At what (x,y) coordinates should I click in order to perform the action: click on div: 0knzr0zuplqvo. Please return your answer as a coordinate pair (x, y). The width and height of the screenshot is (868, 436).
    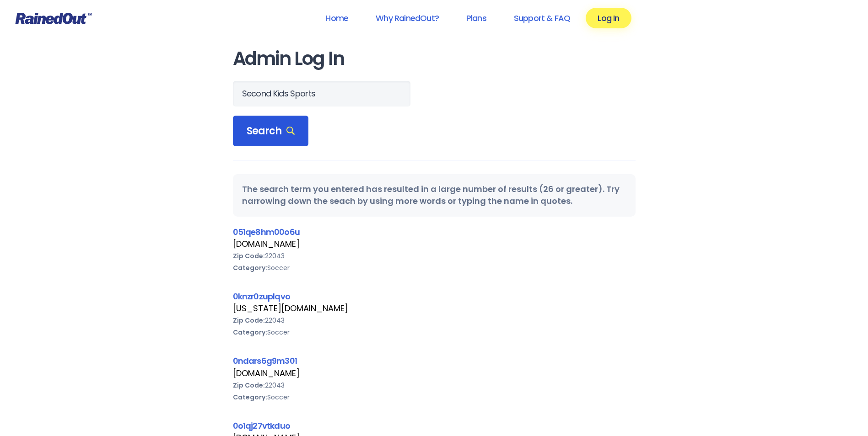
    Looking at the image, I should click on (434, 297).